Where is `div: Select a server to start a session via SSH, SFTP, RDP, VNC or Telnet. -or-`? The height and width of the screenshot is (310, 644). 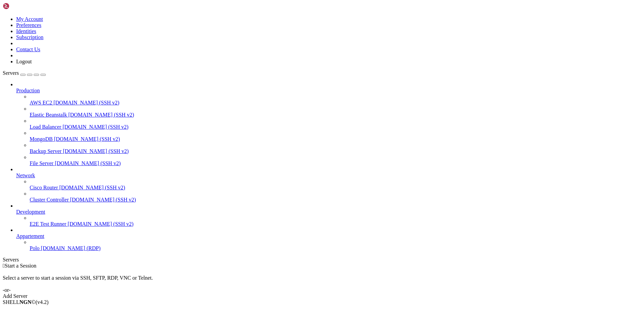 div: Select a server to start a session via SSH, SFTP, RDP, VNC or Telnet. -or- is located at coordinates (322, 280).